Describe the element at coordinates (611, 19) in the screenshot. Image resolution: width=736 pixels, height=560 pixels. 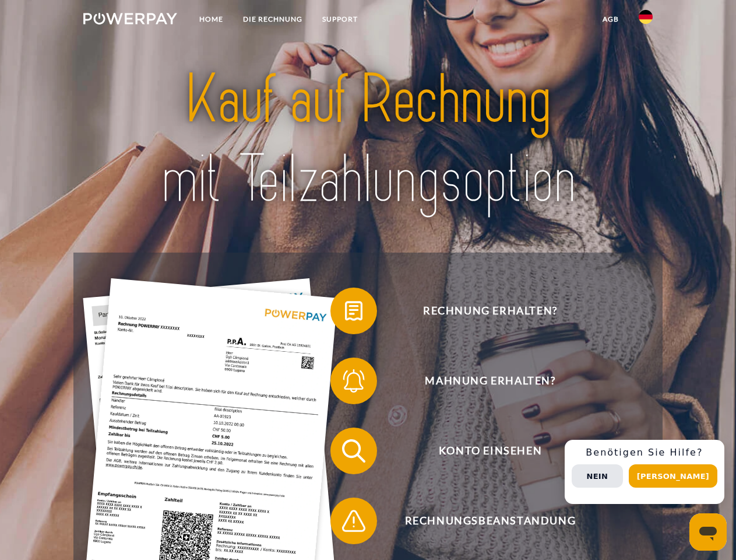
I see `a: agb` at that location.